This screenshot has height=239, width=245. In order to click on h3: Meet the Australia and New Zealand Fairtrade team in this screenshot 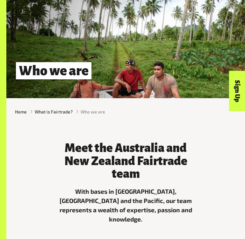, I will do `click(126, 161)`.